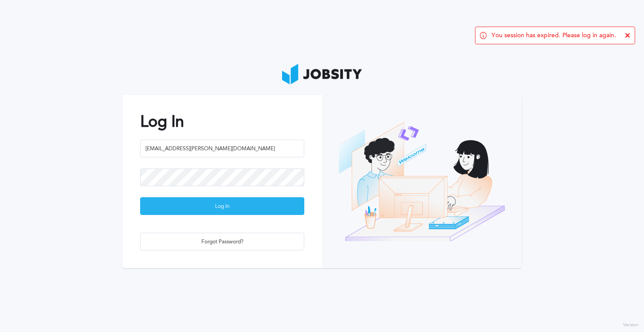 The width and height of the screenshot is (644, 332). I want to click on h2: Log In, so click(222, 121).